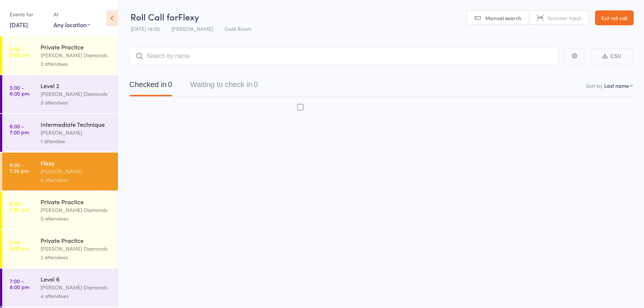 Image resolution: width=644 pixels, height=308 pixels. I want to click on div: 0 attendees, so click(76, 218).